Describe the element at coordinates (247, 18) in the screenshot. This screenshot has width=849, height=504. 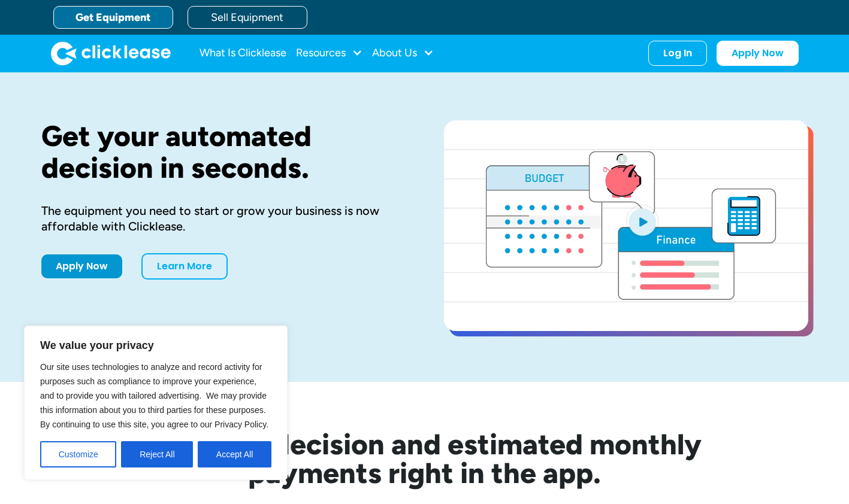
I see `a: Sell Equipment` at that location.